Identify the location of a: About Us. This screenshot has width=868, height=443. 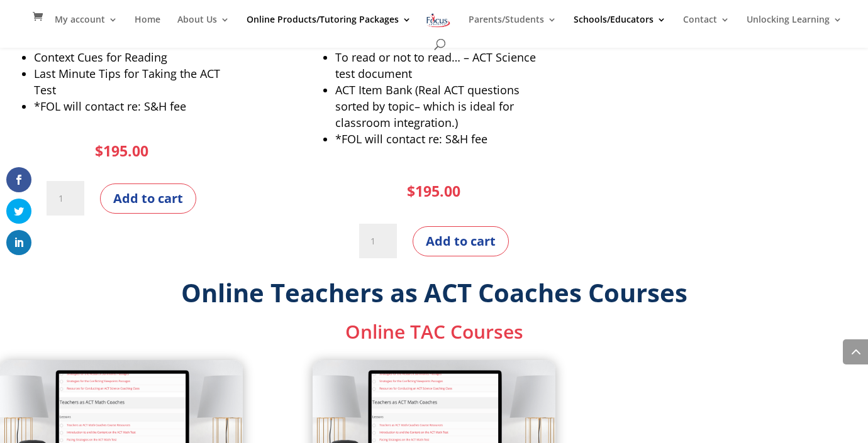
(204, 25).